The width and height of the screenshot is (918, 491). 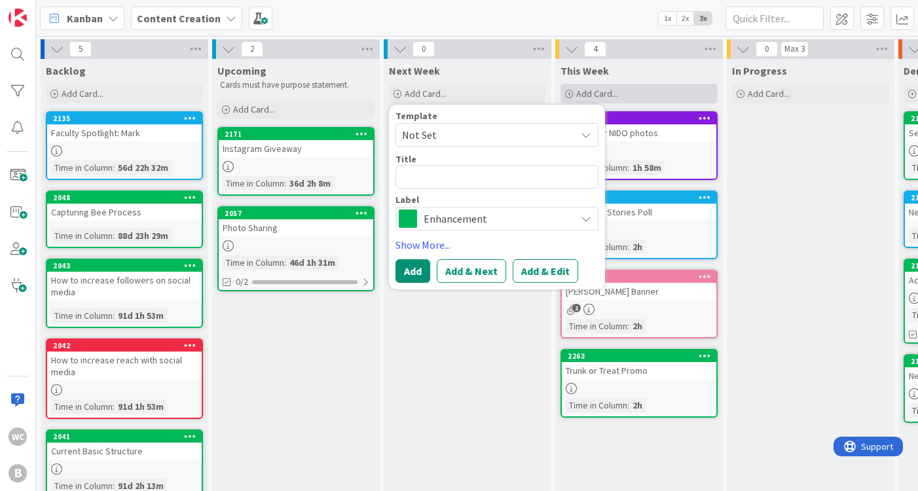 What do you see at coordinates (124, 445) in the screenshot?
I see `div: 2041Current Basic Structure` at bounding box center [124, 445].